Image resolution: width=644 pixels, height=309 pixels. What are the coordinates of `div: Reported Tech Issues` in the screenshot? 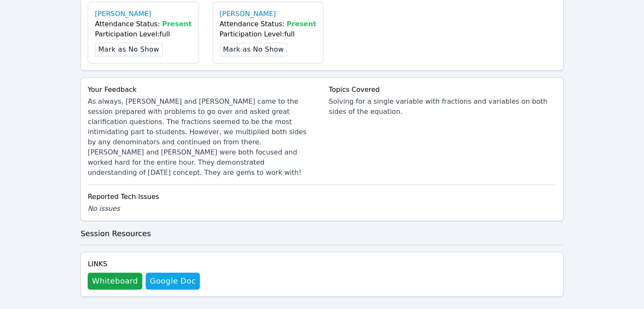 It's located at (322, 197).